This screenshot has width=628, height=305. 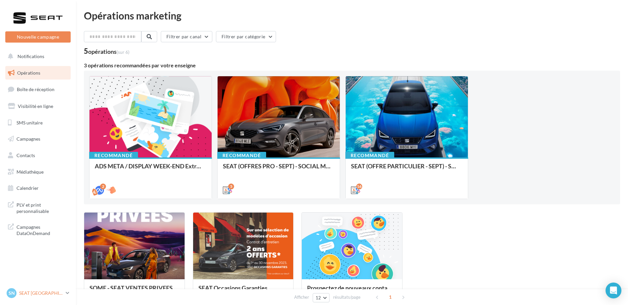 I want to click on div: 16, so click(x=359, y=186).